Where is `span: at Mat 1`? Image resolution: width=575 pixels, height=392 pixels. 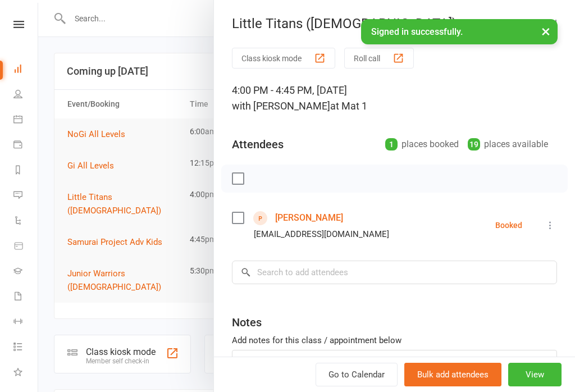
span: at Mat 1 is located at coordinates (349, 105).